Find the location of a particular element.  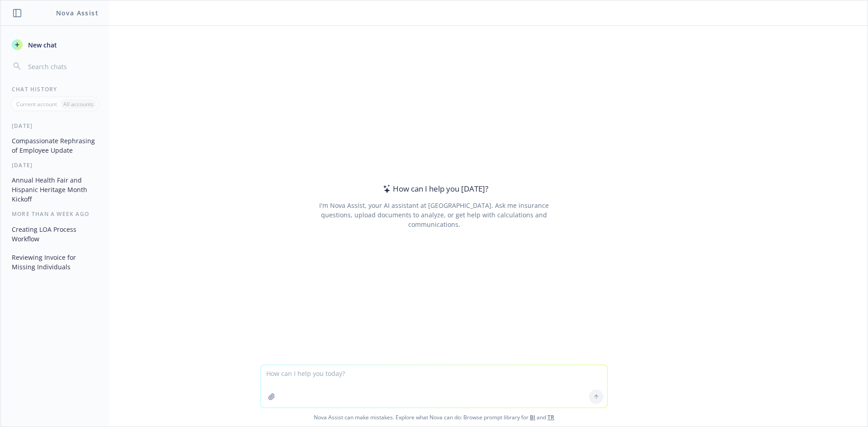

a: TR is located at coordinates (551, 417).